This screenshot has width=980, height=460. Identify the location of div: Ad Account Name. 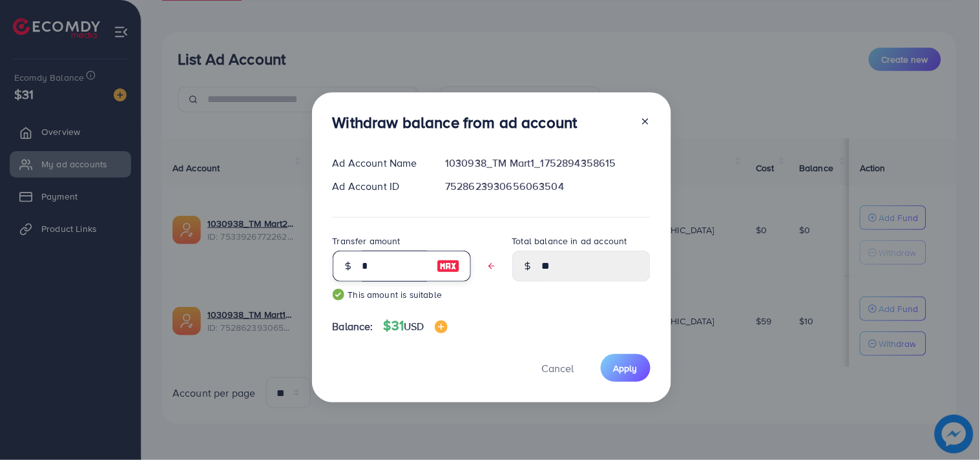
(379, 163).